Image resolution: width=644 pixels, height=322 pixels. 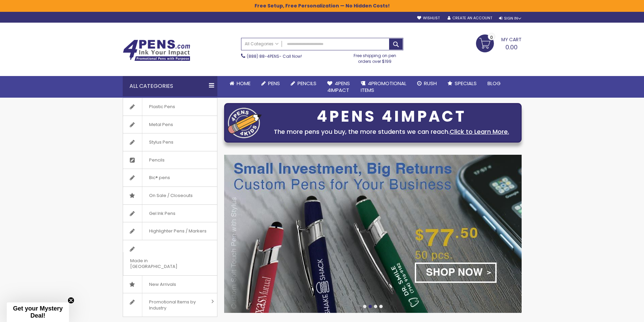 What do you see at coordinates (338, 86) in the screenshot?
I see `span: 4Pens 4impact` at bounding box center [338, 86].